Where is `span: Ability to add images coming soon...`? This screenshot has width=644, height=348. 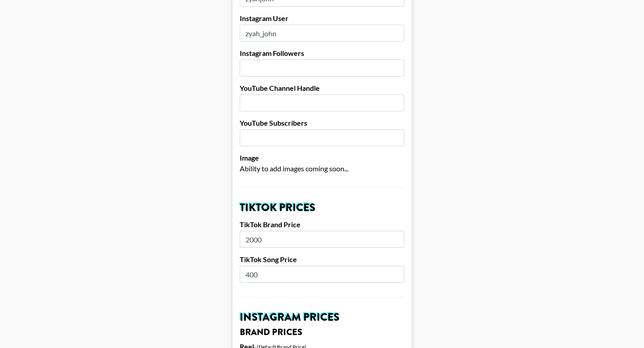
span: Ability to add images coming soon... is located at coordinates (294, 169).